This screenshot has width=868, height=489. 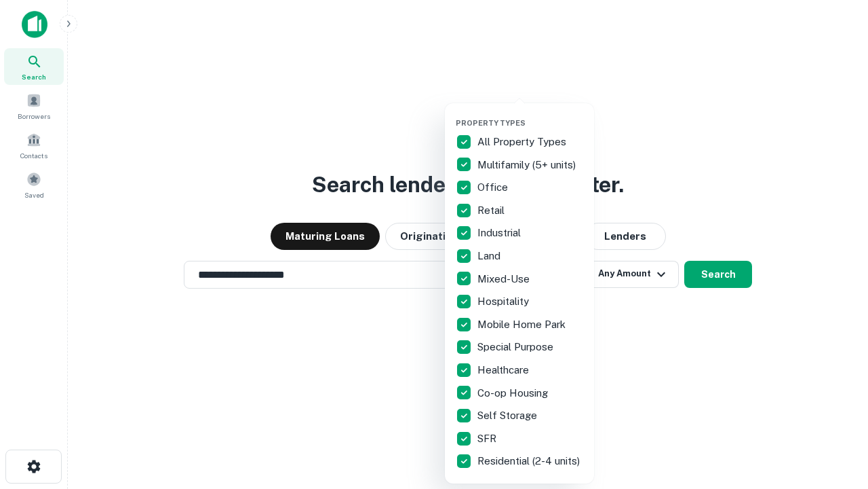 I want to click on p: Multifamily (5+ units), so click(x=528, y=165).